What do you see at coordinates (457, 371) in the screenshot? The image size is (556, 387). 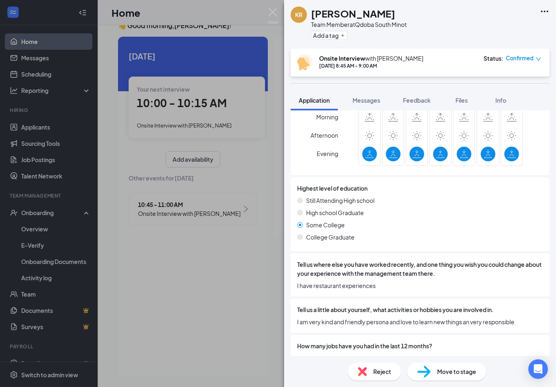 I see `span: Move to stage` at bounding box center [457, 371].